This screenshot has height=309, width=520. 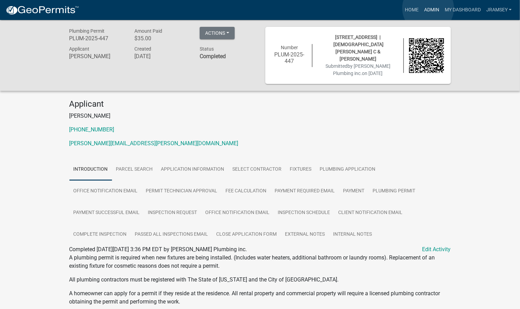 I want to click on a: Payment, so click(x=354, y=191).